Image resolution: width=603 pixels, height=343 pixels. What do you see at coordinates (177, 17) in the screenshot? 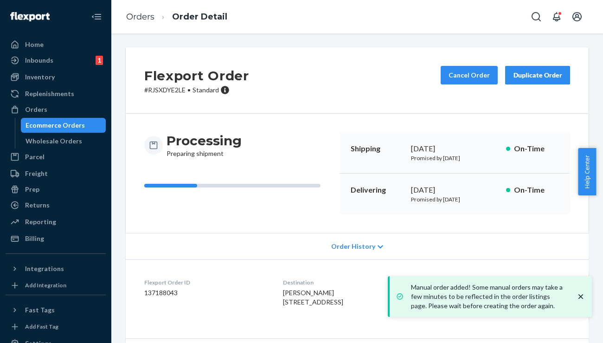
I see `ol: breadcrumbs` at bounding box center [177, 17].